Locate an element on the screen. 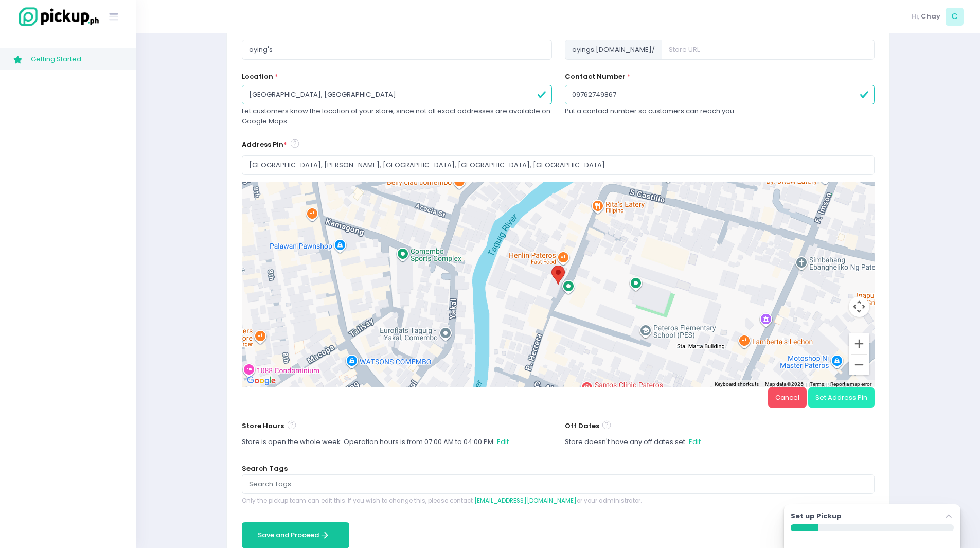 The width and height of the screenshot is (980, 548). span: Hi, is located at coordinates (915, 16).